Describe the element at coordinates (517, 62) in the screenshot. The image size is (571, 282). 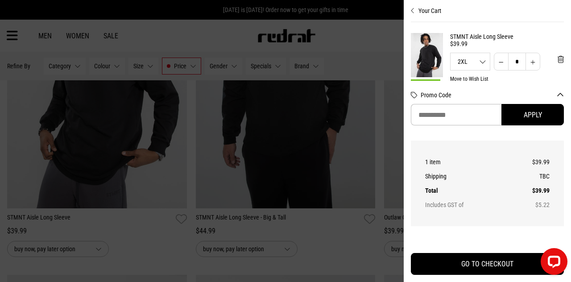
I see `input: Quantity` at that location.